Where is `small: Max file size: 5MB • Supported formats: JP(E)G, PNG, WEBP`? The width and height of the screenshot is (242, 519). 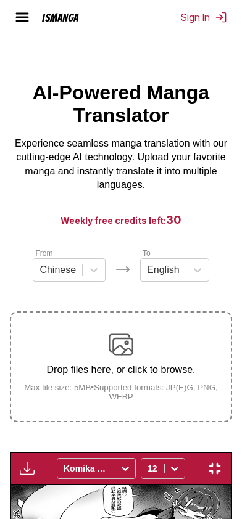
small: Max file size: 5MB • Supported formats: JP(E)G, PNG, WEBP is located at coordinates (121, 392).